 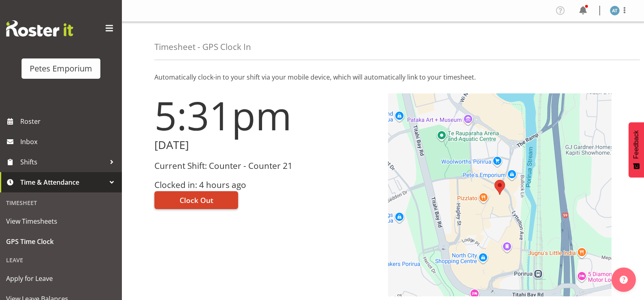 I want to click on div: Timesheet, so click(x=61, y=202).